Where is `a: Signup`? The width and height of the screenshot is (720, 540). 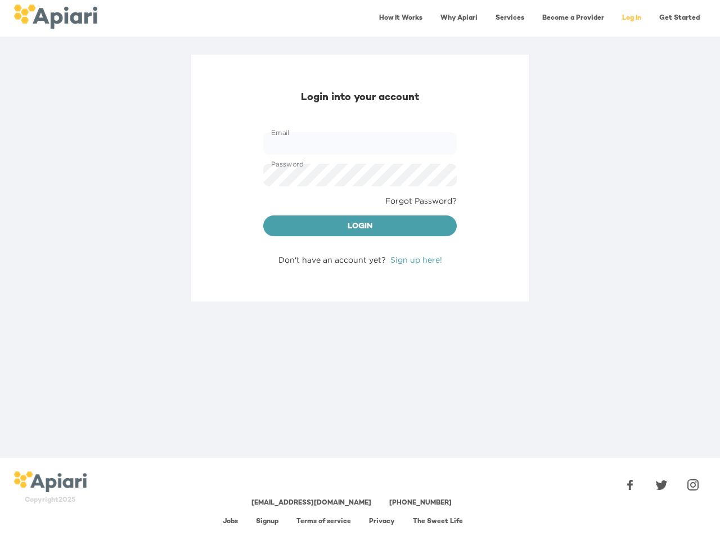 a: Signup is located at coordinates (267, 521).